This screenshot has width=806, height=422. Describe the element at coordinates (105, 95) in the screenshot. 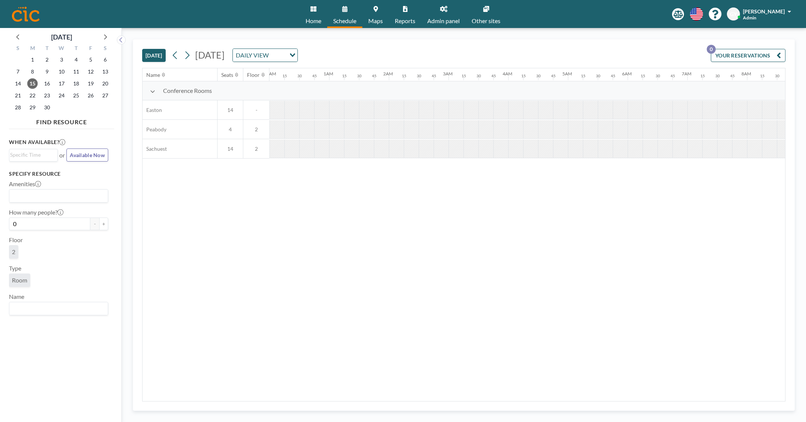

I see `span: Saturday, September 27, 2025` at that location.